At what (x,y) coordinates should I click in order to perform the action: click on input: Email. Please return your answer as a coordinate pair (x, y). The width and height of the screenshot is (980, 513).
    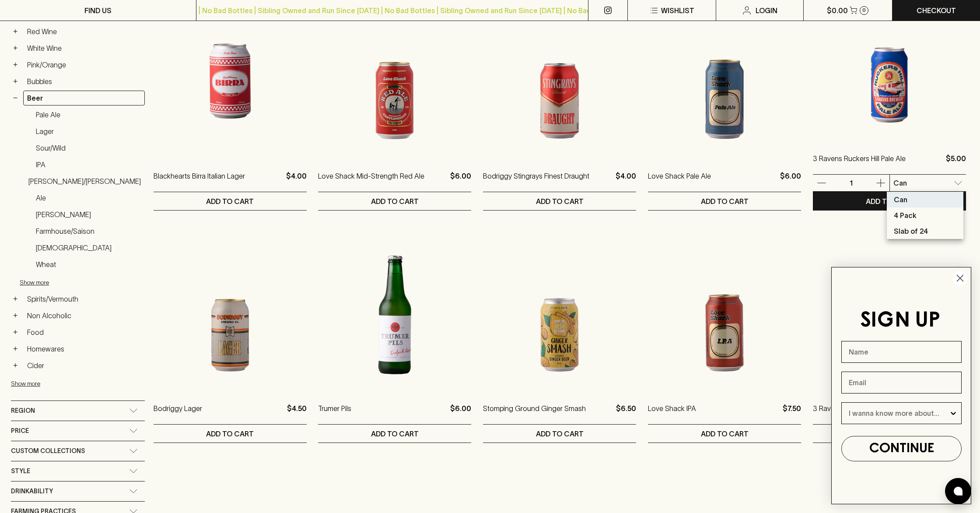
    Looking at the image, I should click on (902, 382).